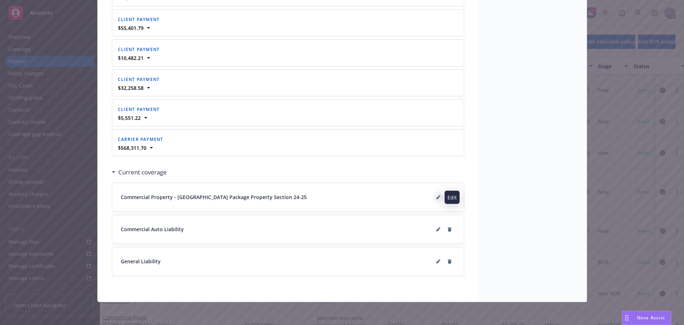 The width and height of the screenshot is (684, 325). I want to click on button: Nova Assist, so click(647, 317).